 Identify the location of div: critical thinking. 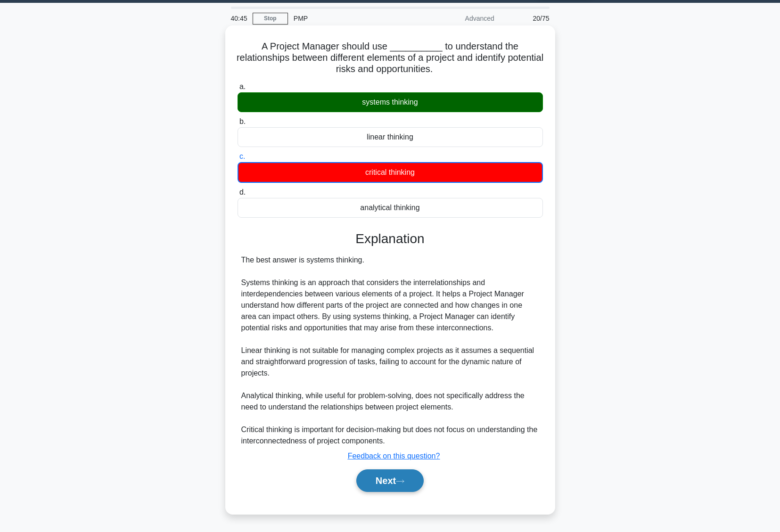
(391, 172).